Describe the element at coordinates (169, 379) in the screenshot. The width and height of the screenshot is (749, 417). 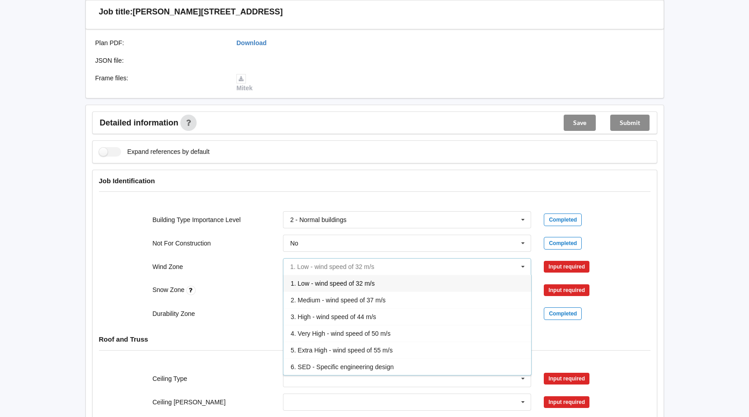
I see `label: Ceiling Type` at that location.